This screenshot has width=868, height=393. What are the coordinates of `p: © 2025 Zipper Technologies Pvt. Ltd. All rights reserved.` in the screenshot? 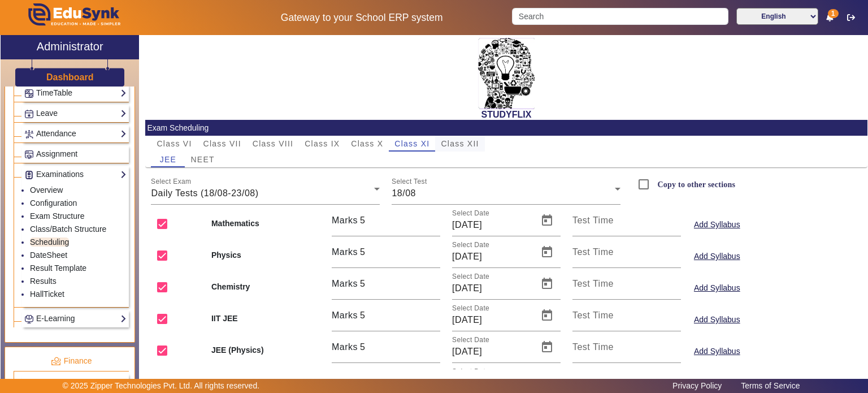 It's located at (161, 385).